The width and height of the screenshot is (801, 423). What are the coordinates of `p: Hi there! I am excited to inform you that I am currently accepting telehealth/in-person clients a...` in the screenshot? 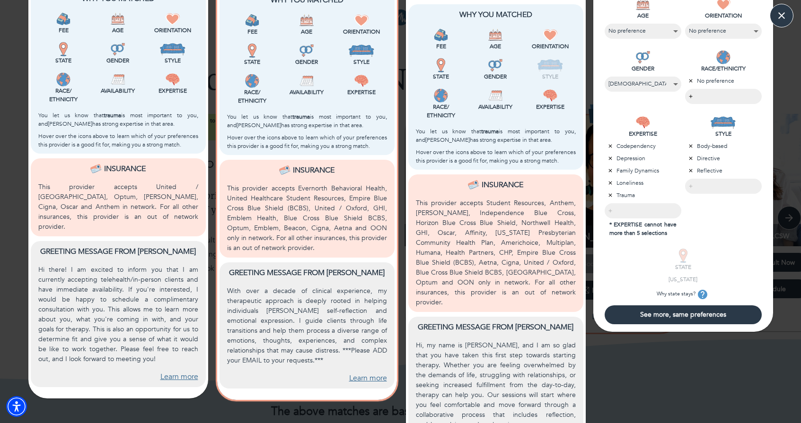 It's located at (118, 315).